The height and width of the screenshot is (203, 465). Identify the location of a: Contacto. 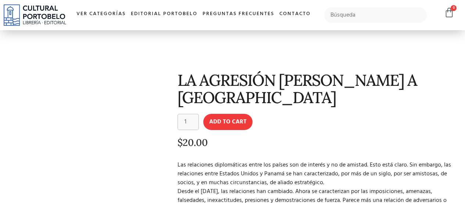
(295, 14).